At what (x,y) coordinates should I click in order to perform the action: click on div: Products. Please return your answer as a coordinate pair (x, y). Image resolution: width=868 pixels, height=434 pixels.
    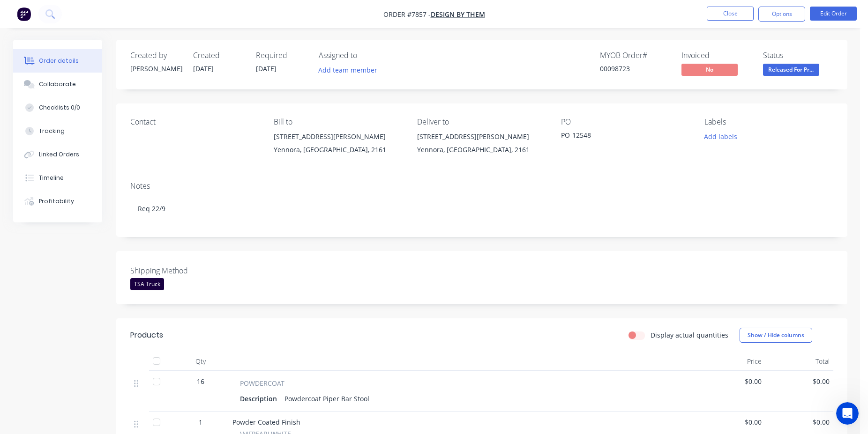
    Looking at the image, I should click on (146, 335).